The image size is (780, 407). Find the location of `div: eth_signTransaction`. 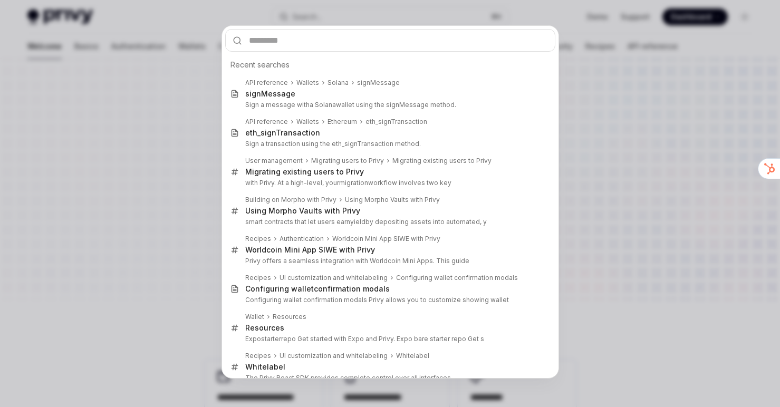

div: eth_signTransaction is located at coordinates (396, 122).